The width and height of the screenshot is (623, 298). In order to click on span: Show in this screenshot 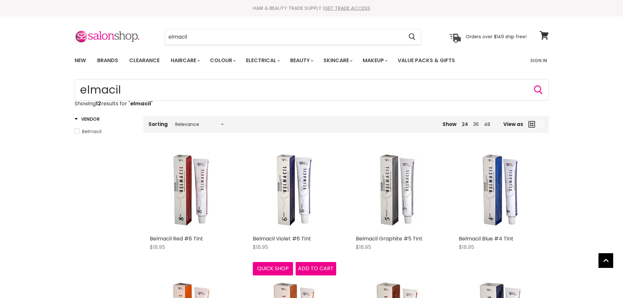, I will do `click(449, 124)`.